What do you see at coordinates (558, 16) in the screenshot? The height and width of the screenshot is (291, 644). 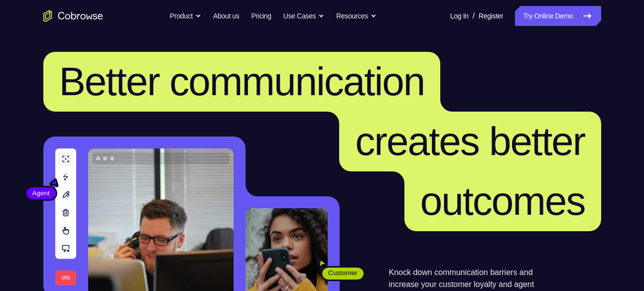 I see `a: Try Online Demo` at bounding box center [558, 16].